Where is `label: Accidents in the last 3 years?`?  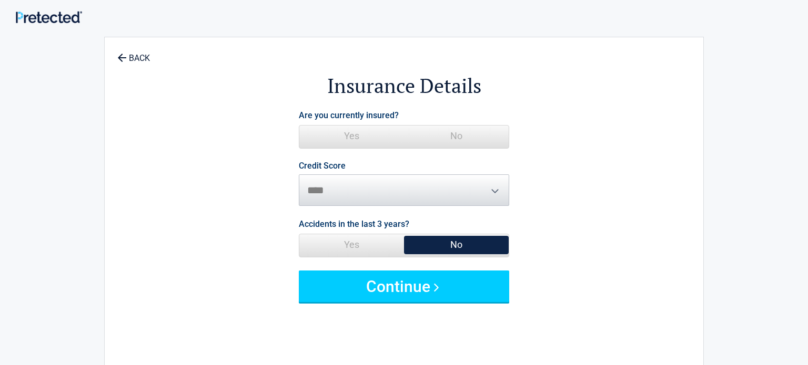 label: Accidents in the last 3 years? is located at coordinates (354, 224).